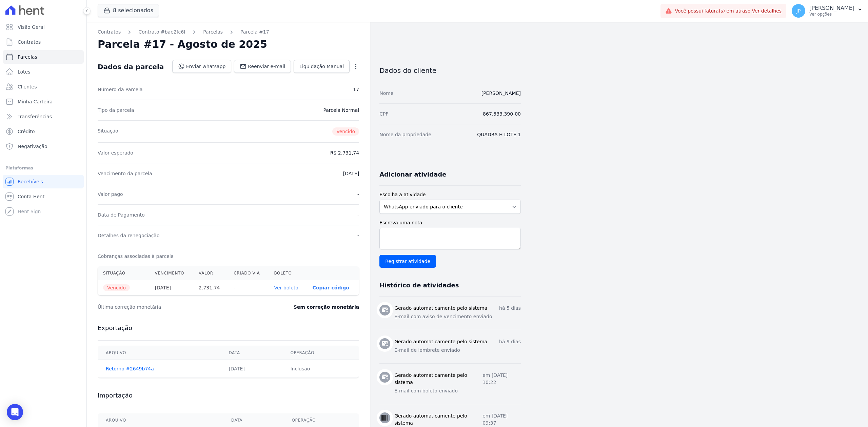 Image resolution: width=868 pixels, height=427 pixels. Describe the element at coordinates (407, 261) in the screenshot. I see `input: Registrar atividade` at that location.